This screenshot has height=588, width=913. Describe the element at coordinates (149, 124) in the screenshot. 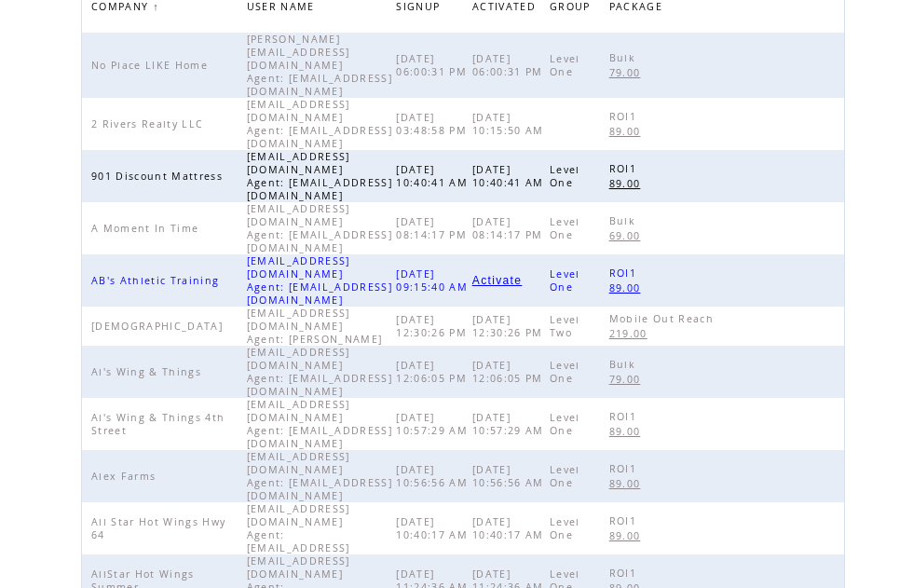

I see `span: 2 Rivers Realty LLC` at that location.